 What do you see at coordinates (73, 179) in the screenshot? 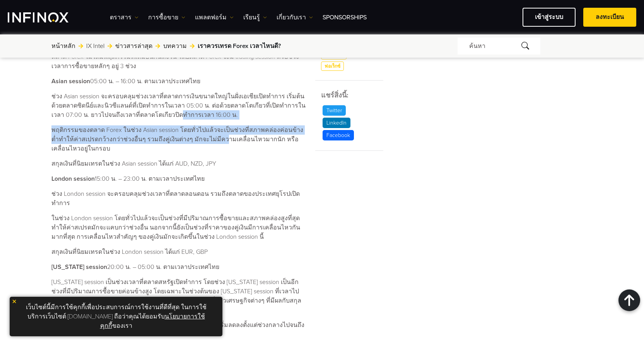
I see `strong: London session` at bounding box center [73, 179].